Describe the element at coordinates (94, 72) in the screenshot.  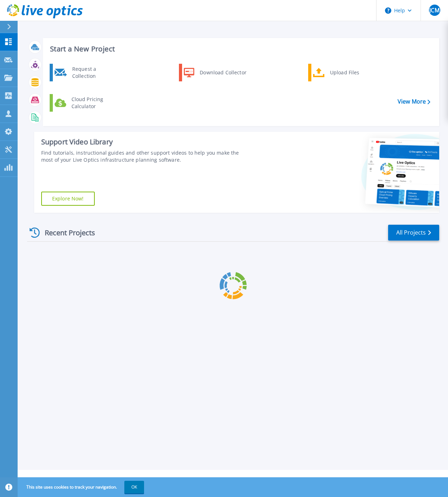
I see `div: Request a Collection` at that location.